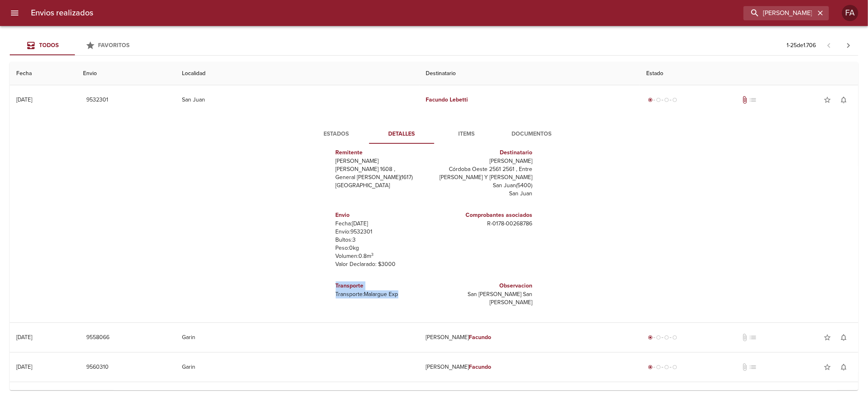  Describe the element at coordinates (485, 194) in the screenshot. I see `p: San Juan` at that location.